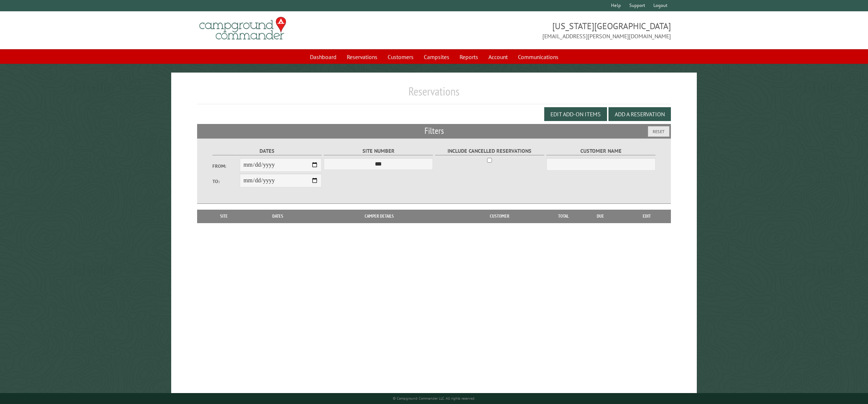 The image size is (868, 404). I want to click on small: © Campground Commander LLC. All rights reserved., so click(434, 398).